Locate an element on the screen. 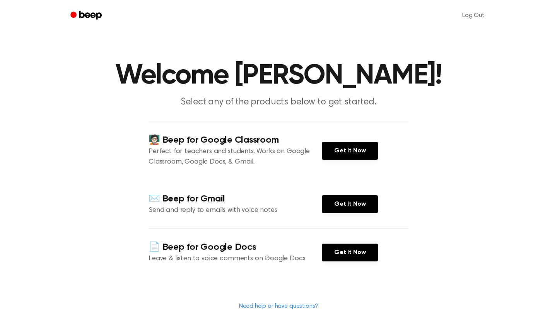 The width and height of the screenshot is (557, 314). a: Beep is located at coordinates (87, 15).